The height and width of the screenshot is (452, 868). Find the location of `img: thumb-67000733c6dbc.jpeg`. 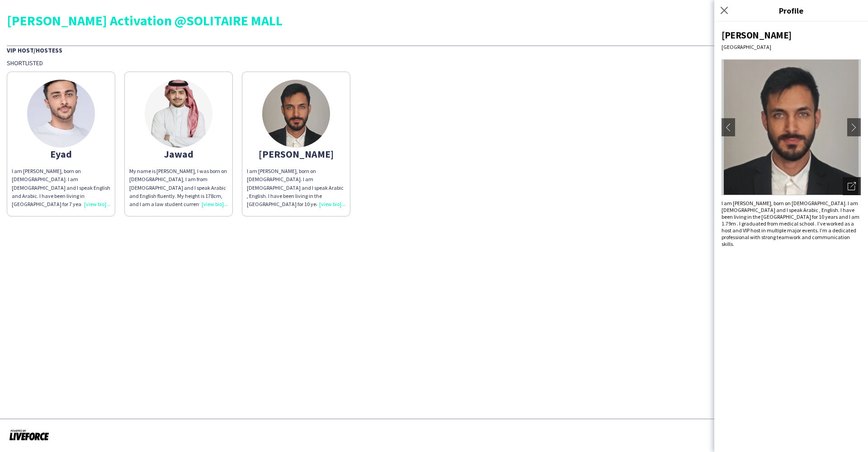

img: thumb-67000733c6dbc.jpeg is located at coordinates (61, 114).